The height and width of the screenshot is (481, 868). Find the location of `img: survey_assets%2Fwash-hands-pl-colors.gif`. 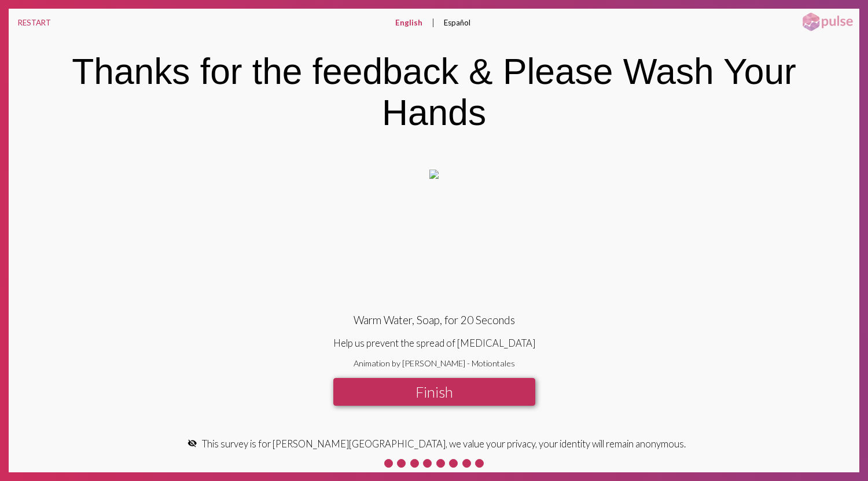

img: survey_assets%2Fwash-hands-pl-colors.gif is located at coordinates (434, 175).